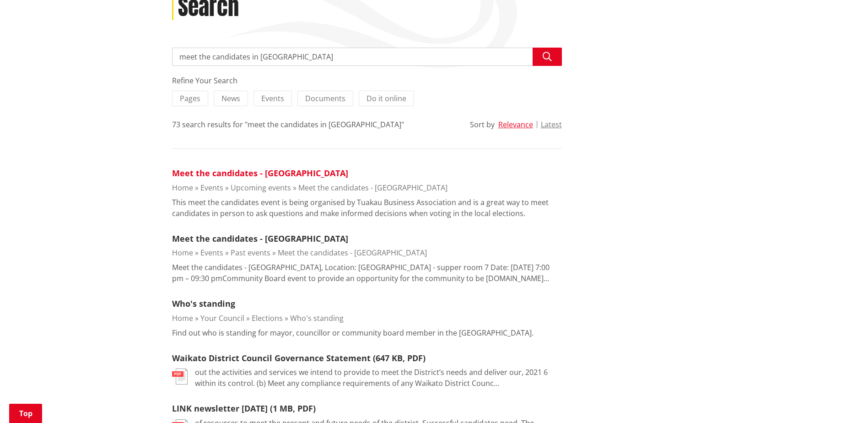 Image resolution: width=868 pixels, height=423 pixels. I want to click on span: Pages, so click(190, 98).